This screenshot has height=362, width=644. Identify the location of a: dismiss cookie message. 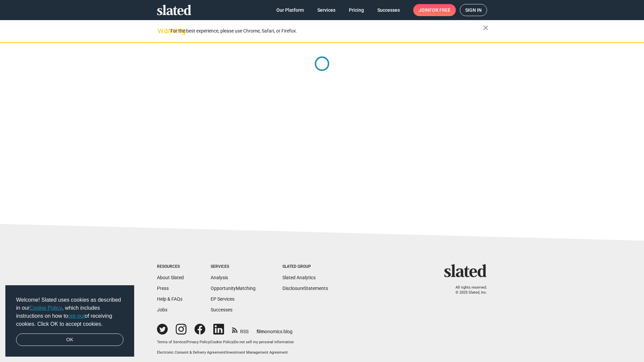
(70, 340).